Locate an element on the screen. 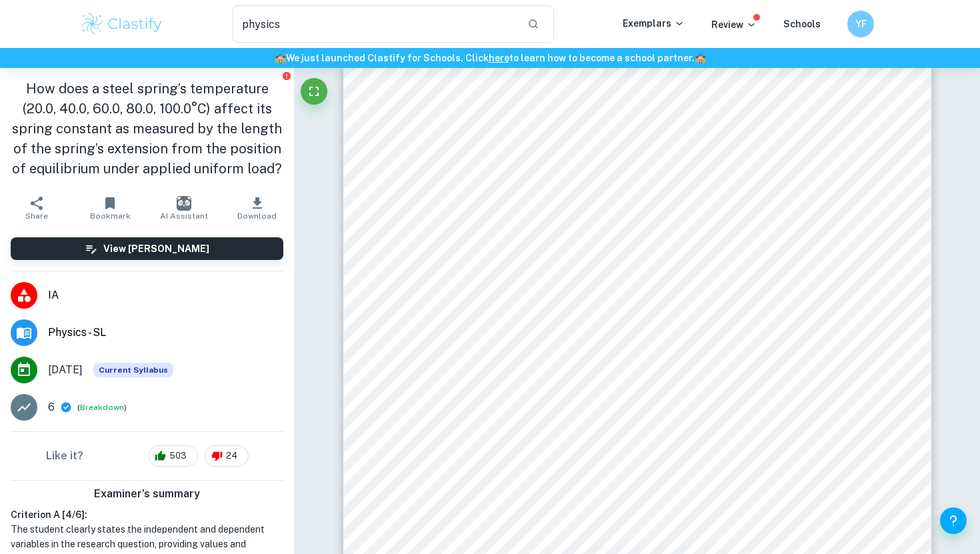  span: y = -0.0138x + 51.575 is located at coordinates (710, 345).